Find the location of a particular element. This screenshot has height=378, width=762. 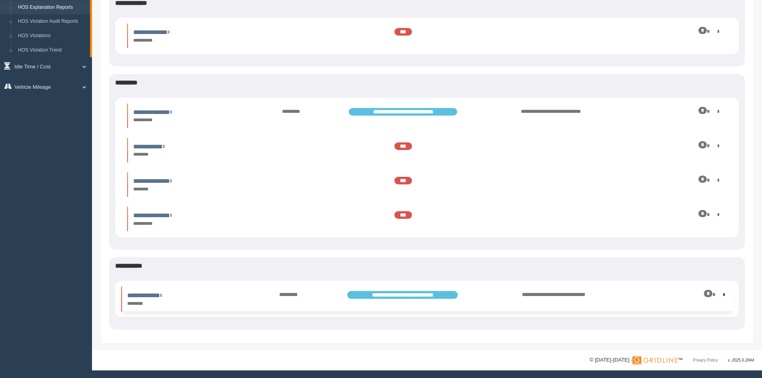

a: HOS Explanation Reports is located at coordinates (52, 8).